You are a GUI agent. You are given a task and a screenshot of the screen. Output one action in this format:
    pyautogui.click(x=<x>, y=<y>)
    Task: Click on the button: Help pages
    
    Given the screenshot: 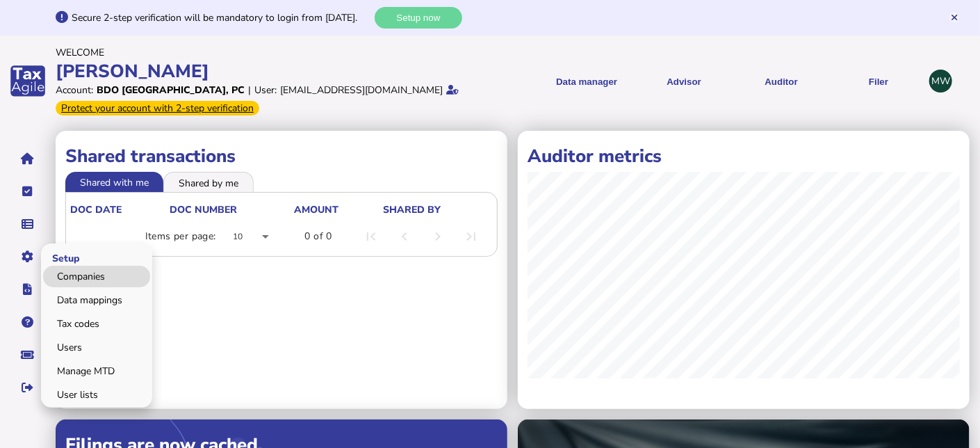 What is the action you would take?
    pyautogui.click(x=28, y=322)
    